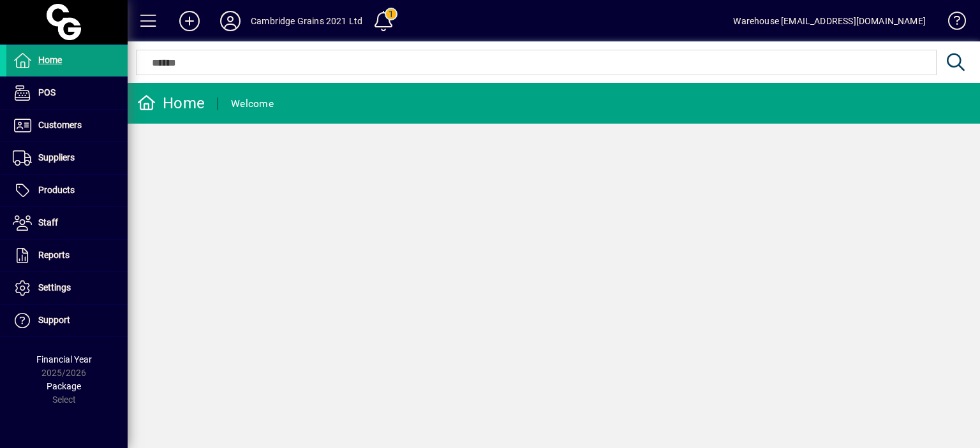 The height and width of the screenshot is (448, 980). What do you see at coordinates (67, 288) in the screenshot?
I see `a: Settings` at bounding box center [67, 288].